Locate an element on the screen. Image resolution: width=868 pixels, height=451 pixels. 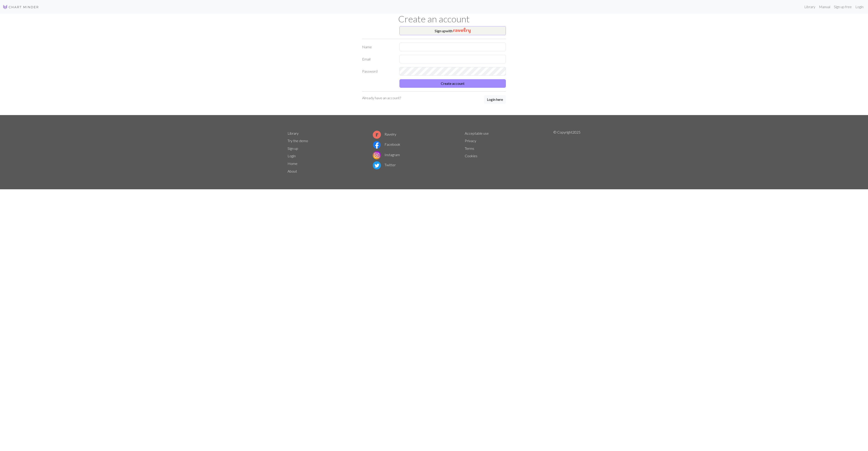
a: Home is located at coordinates (292, 163).